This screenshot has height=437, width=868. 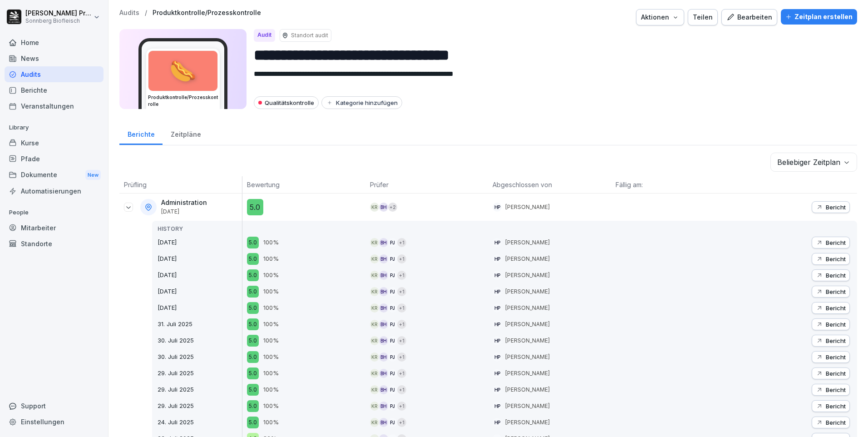 I want to click on p: 31. Juli 2025, so click(x=199, y=324).